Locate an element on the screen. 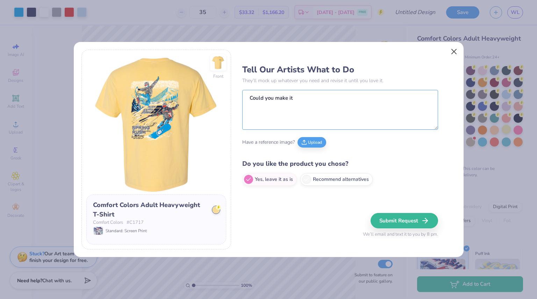  div: Front is located at coordinates (218, 76).